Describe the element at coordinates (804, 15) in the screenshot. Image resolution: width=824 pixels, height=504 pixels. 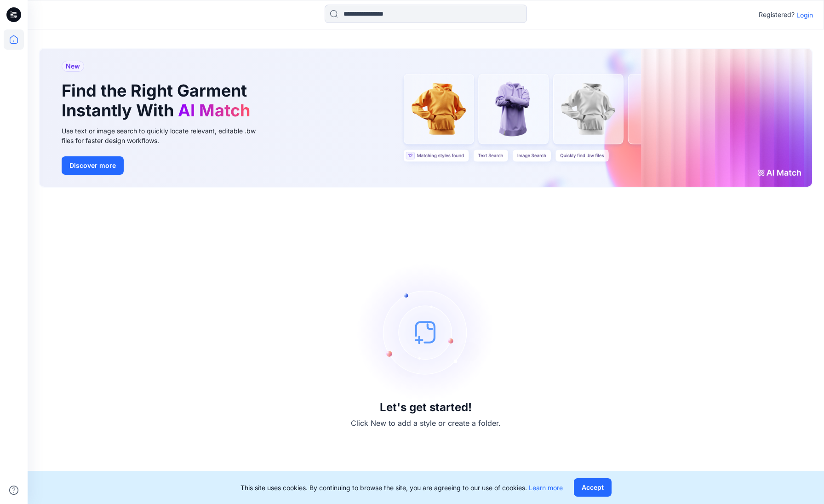
I see `p: Login` at that location.